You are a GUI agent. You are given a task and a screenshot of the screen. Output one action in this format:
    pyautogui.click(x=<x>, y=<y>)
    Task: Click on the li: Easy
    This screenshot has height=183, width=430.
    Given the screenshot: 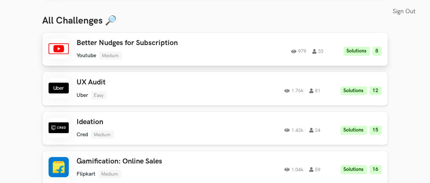 What is the action you would take?
    pyautogui.click(x=99, y=95)
    